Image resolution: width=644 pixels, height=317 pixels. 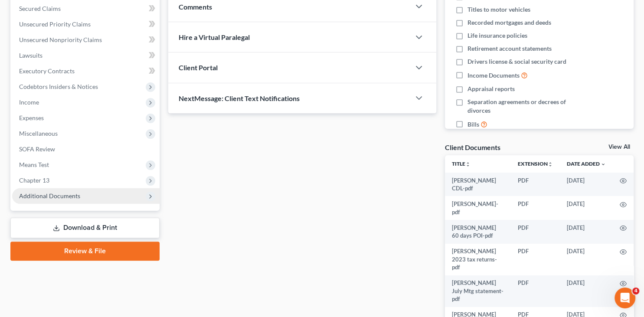 What do you see at coordinates (86, 55) in the screenshot?
I see `a: Lawsuits` at bounding box center [86, 55].